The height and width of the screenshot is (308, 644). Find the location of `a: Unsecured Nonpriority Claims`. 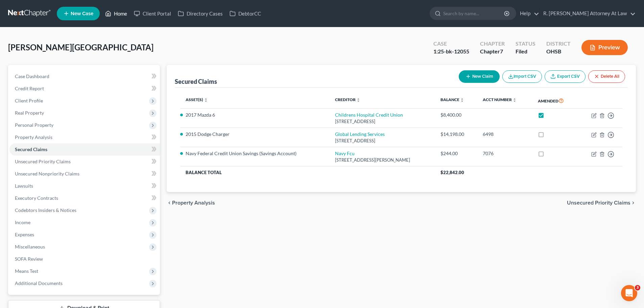

a: Unsecured Nonpriority Claims is located at coordinates (85, 174).